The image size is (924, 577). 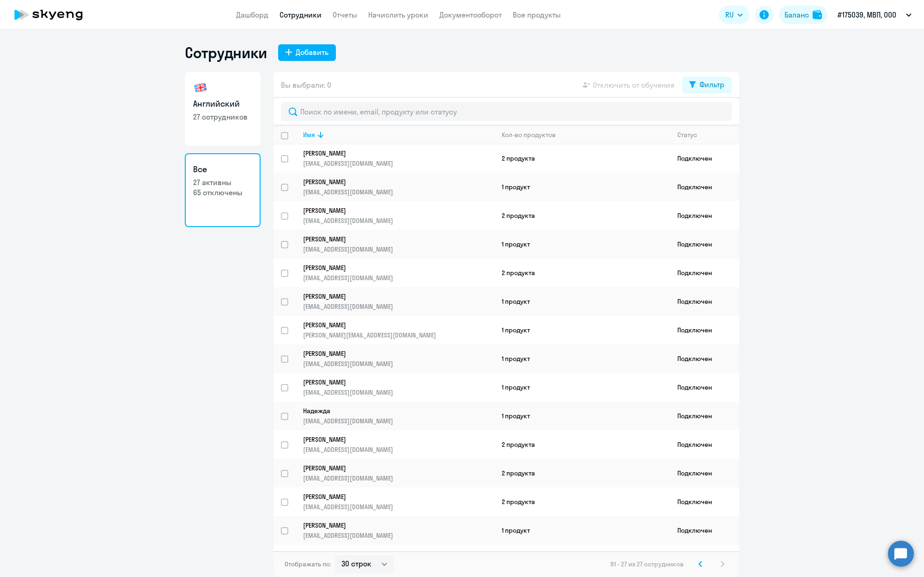 What do you see at coordinates (301, 15) in the screenshot?
I see `a: Сотрудники` at bounding box center [301, 15].